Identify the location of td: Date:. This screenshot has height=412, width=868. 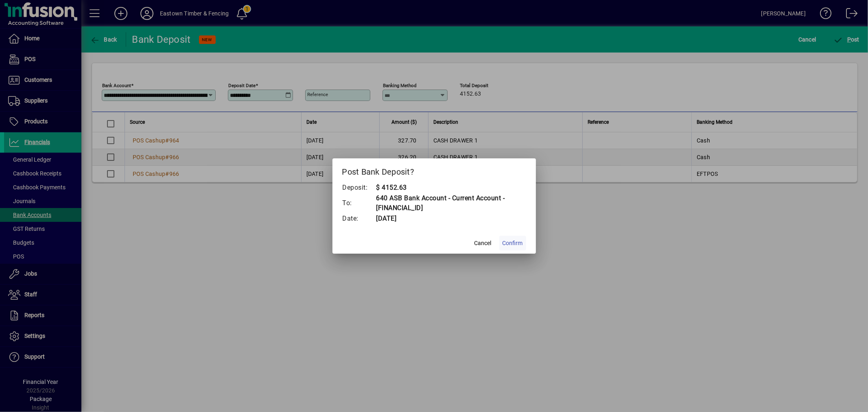
(359, 219).